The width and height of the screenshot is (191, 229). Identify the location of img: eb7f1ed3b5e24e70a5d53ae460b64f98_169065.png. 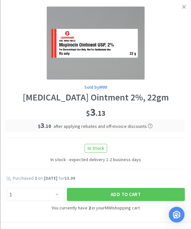
(95, 43).